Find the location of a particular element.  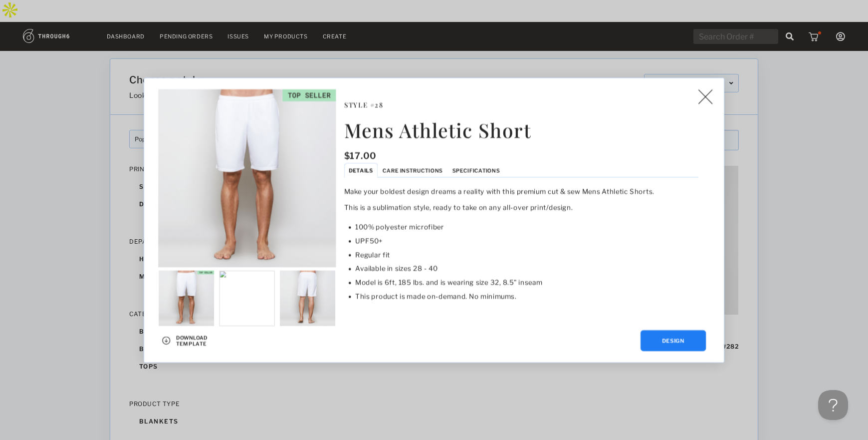

span: Specifications is located at coordinates (476, 170).